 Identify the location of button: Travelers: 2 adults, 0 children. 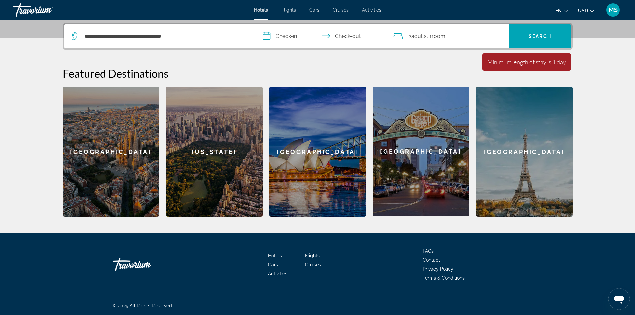
(448, 36).